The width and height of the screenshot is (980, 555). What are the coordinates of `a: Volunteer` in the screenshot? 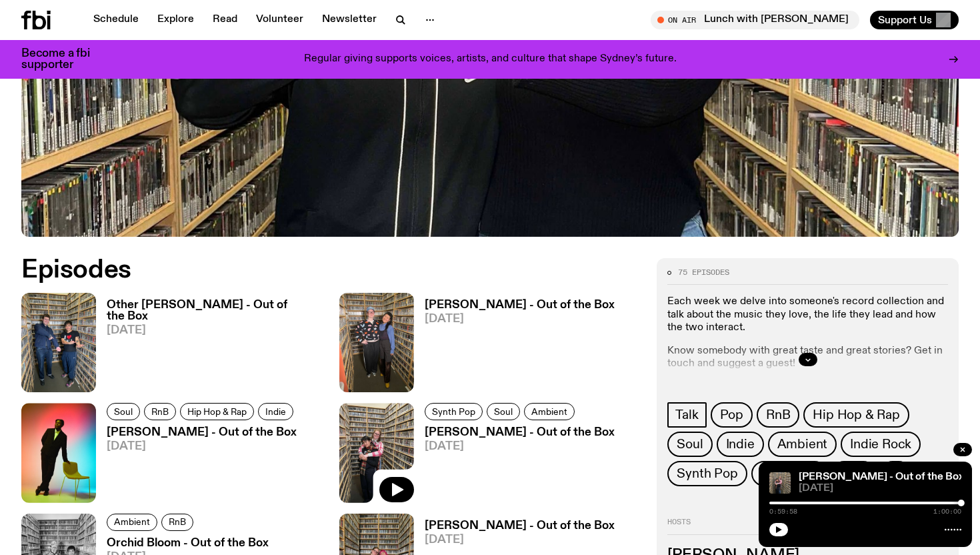 It's located at (280, 20).